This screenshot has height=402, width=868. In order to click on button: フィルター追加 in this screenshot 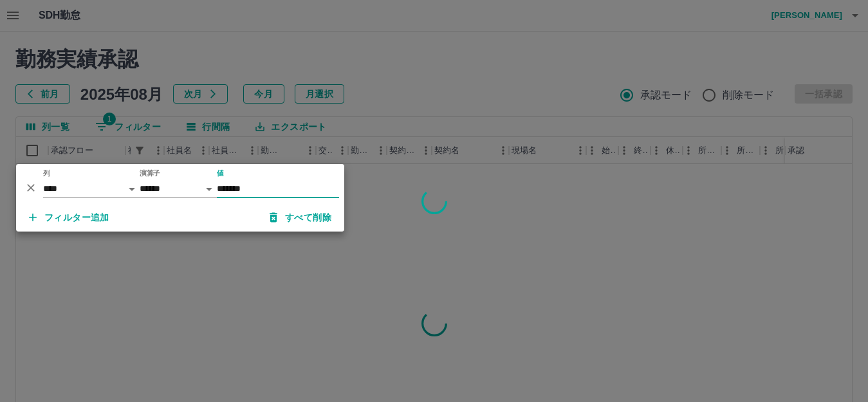, I will do `click(69, 217)`.